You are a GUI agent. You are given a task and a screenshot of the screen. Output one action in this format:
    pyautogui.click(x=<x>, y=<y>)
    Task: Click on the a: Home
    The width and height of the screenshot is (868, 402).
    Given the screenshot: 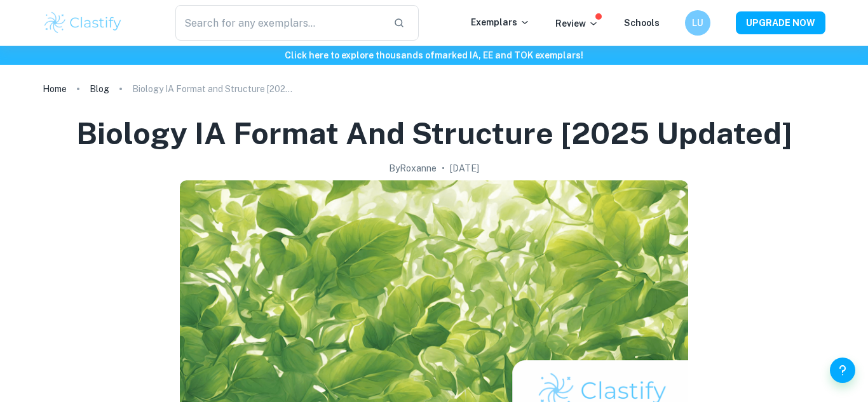 What is the action you would take?
    pyautogui.click(x=55, y=89)
    